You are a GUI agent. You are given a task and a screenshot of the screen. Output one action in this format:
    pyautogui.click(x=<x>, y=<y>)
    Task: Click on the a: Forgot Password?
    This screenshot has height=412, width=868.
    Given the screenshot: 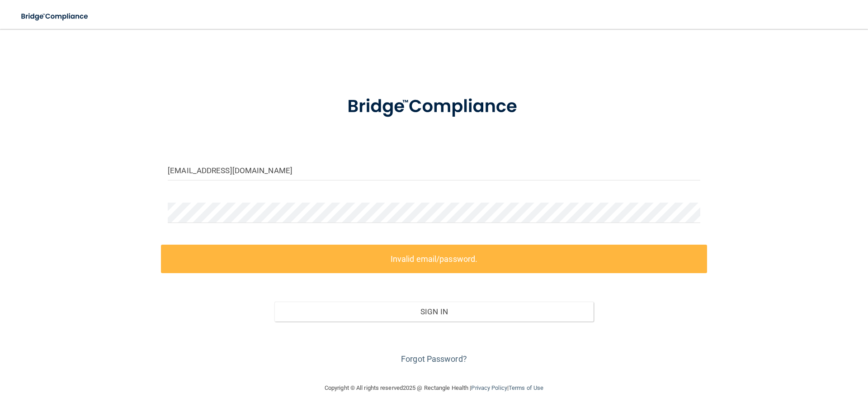 What is the action you would take?
    pyautogui.click(x=434, y=359)
    